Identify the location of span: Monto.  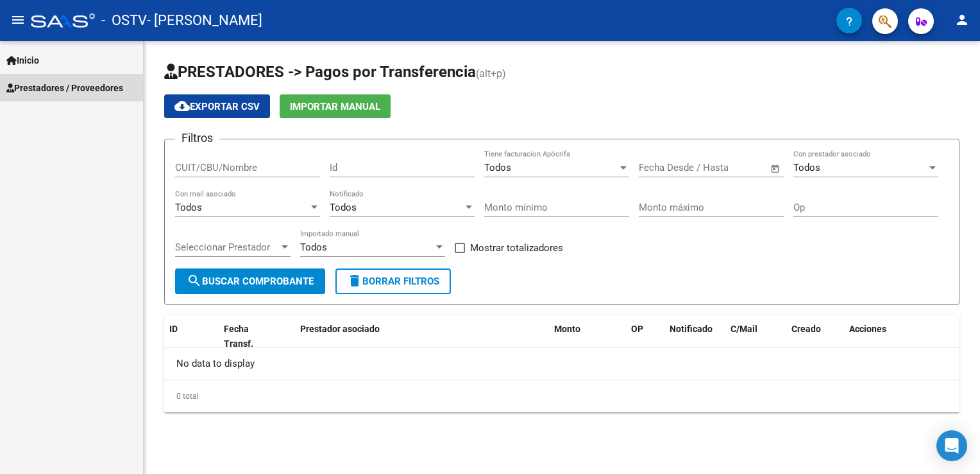
(567, 329).